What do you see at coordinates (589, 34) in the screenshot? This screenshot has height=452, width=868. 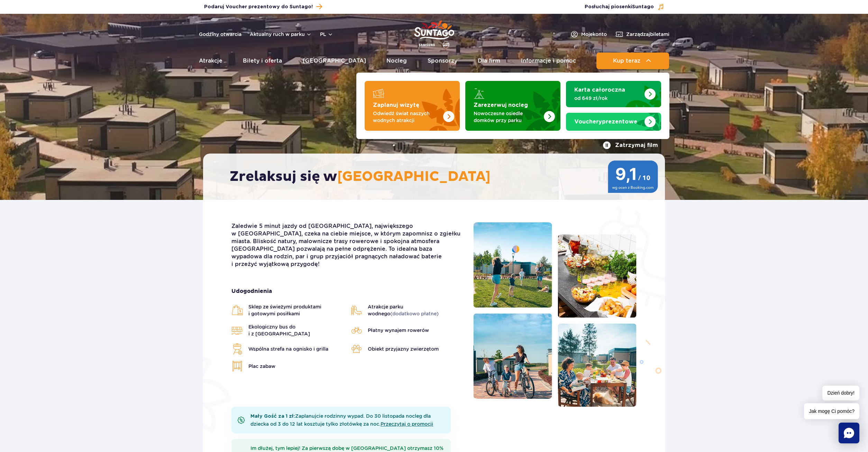 I see `a: Mojekonto` at bounding box center [589, 34].